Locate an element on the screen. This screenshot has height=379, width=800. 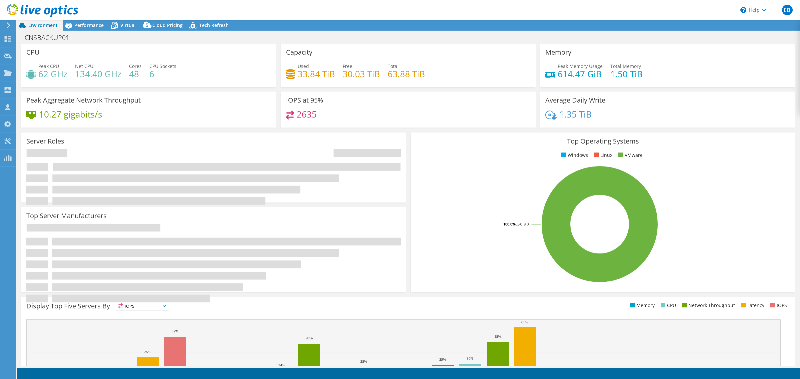
text: 52% is located at coordinates (175, 331).